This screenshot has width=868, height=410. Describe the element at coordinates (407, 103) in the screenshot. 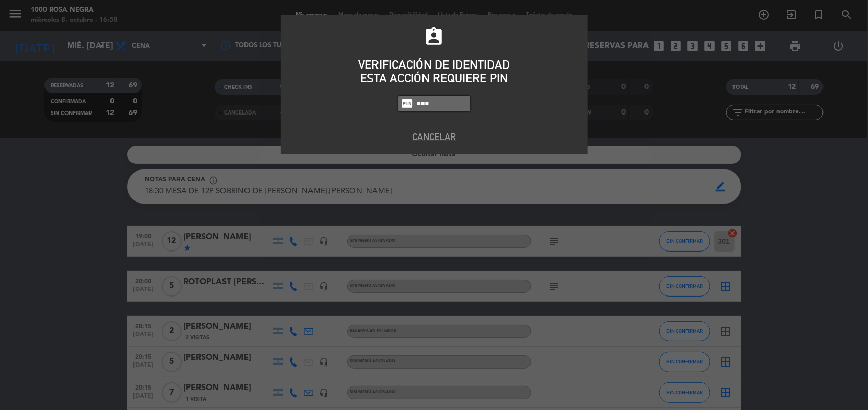

I see `i: fiber_pin` at that location.